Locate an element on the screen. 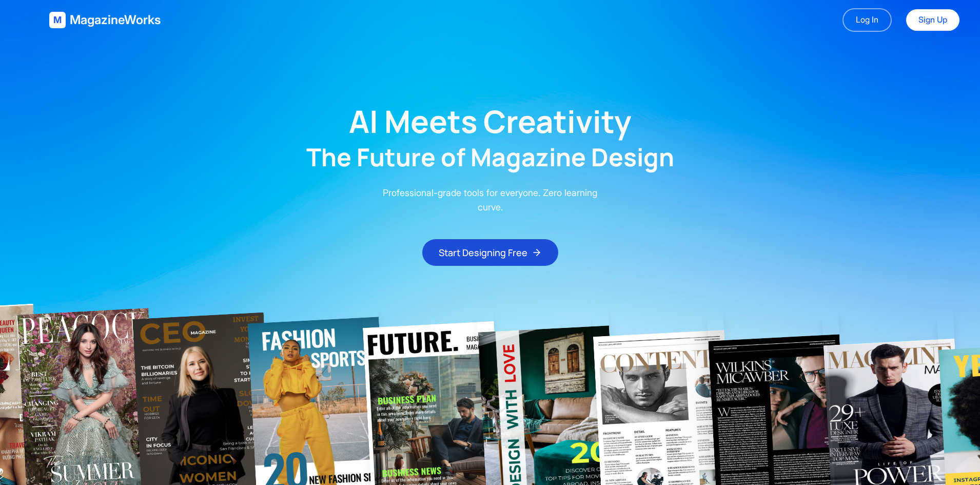 This screenshot has height=485, width=980. button: Start Designing Free is located at coordinates (490, 252).